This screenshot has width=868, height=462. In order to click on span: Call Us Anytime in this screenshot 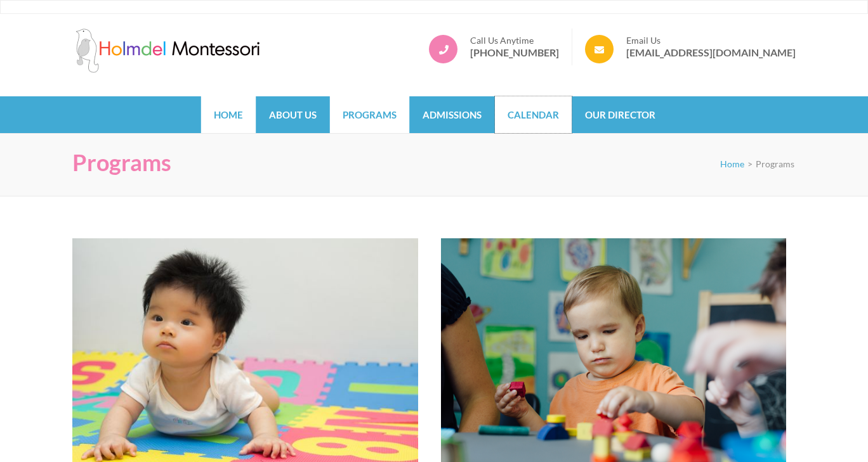, I will do `click(514, 41)`.